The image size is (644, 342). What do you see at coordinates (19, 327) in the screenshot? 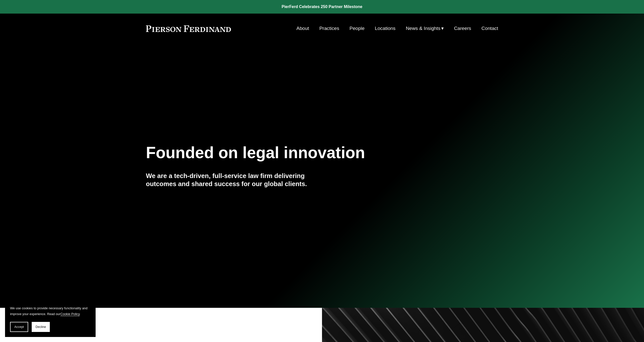
I see `button: Accept` at bounding box center [19, 327].